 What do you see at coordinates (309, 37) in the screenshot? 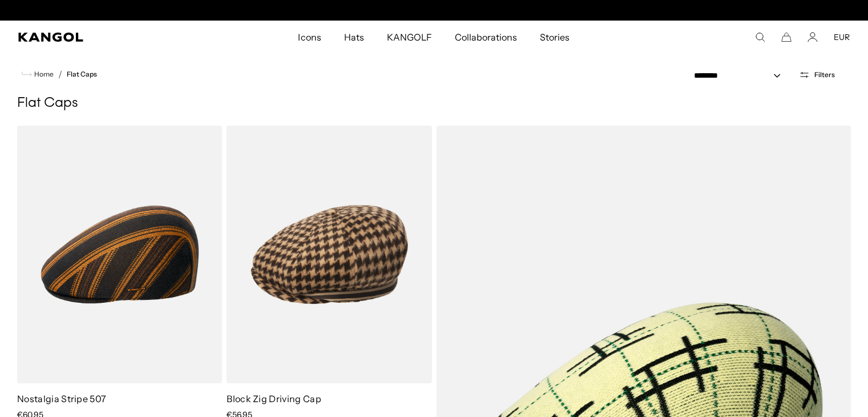
I see `span: Icons` at bounding box center [309, 37].